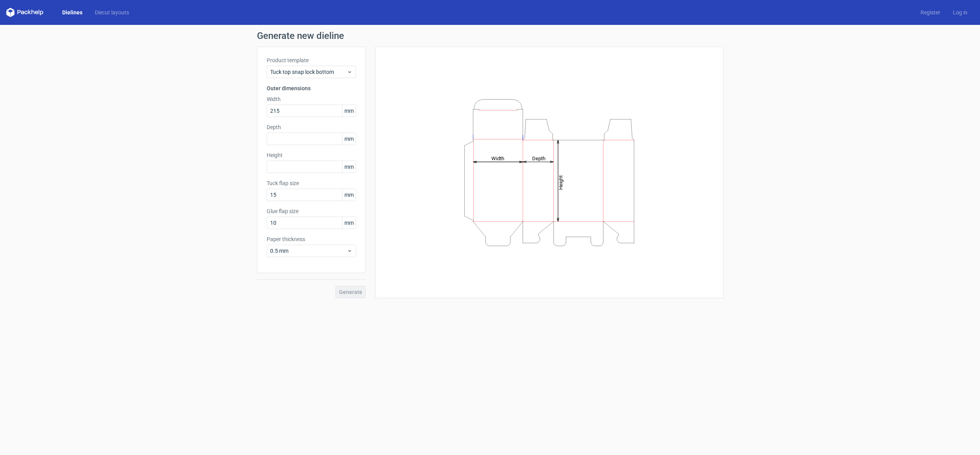 This screenshot has width=980, height=455. I want to click on tspan: Depth, so click(539, 158).